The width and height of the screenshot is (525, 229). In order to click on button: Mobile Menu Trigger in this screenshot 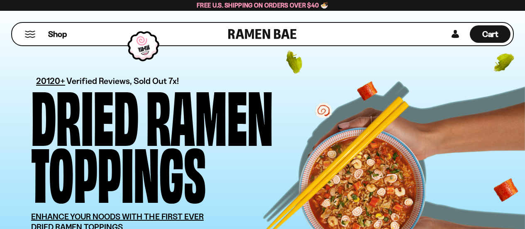, I will do `click(30, 34)`.